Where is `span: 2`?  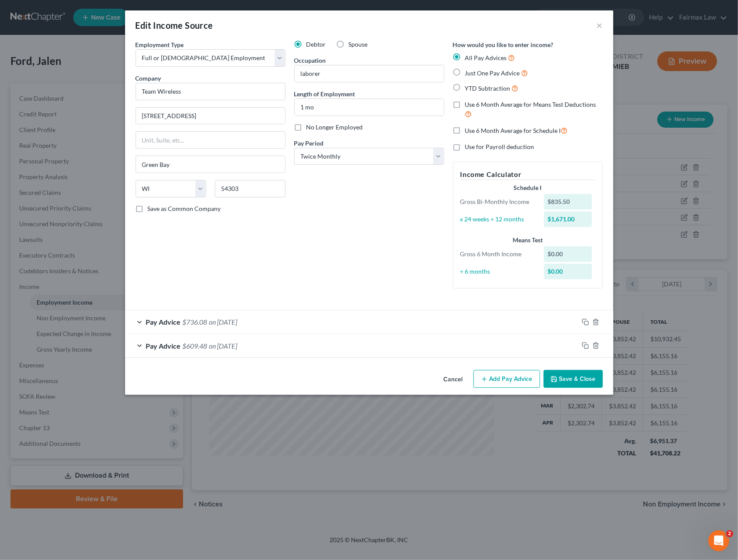 span: 2 is located at coordinates (730, 534).